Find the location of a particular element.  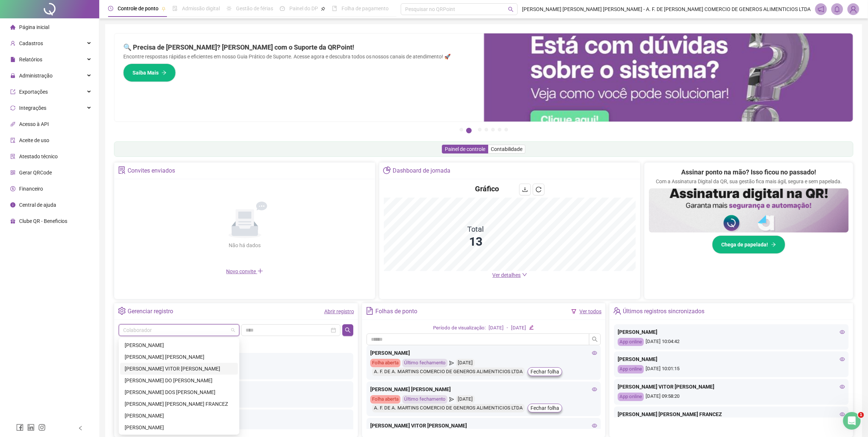

span: file-text is located at coordinates (370, 311).